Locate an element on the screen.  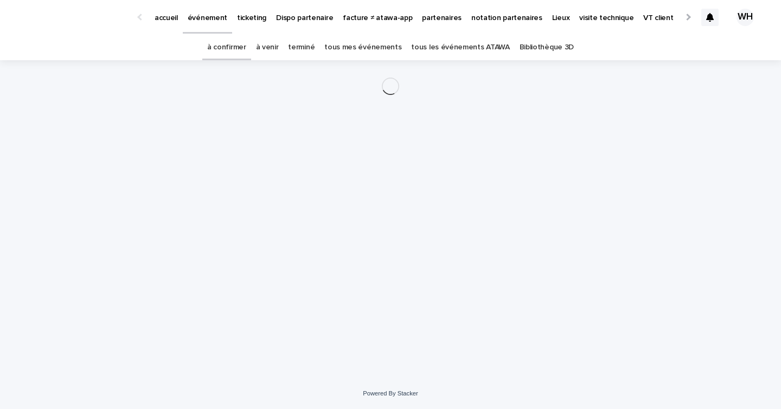
div: WH is located at coordinates (745, 17).